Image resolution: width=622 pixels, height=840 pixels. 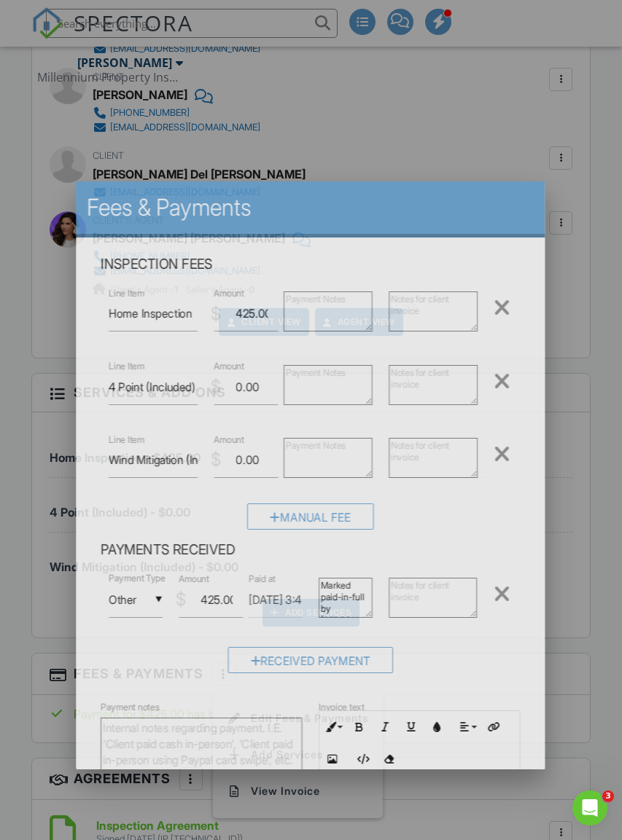 What do you see at coordinates (137, 579) in the screenshot?
I see `label: Payment Type` at bounding box center [137, 579].